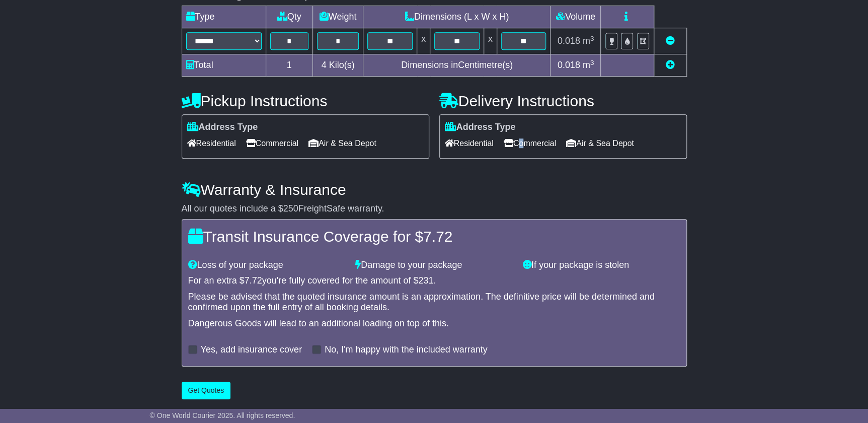  What do you see at coordinates (601, 265) in the screenshot?
I see `div: If your package is stolen` at bounding box center [601, 265].